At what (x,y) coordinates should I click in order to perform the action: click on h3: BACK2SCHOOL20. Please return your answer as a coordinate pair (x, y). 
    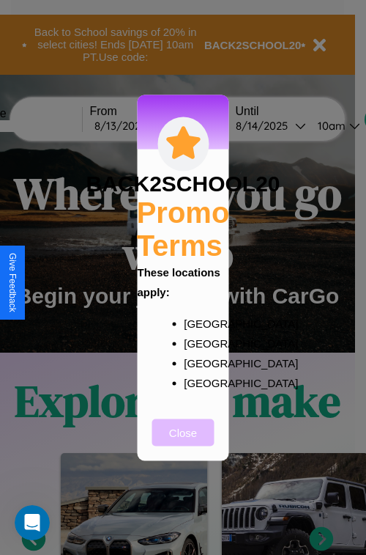
    Looking at the image, I should click on (182, 183).